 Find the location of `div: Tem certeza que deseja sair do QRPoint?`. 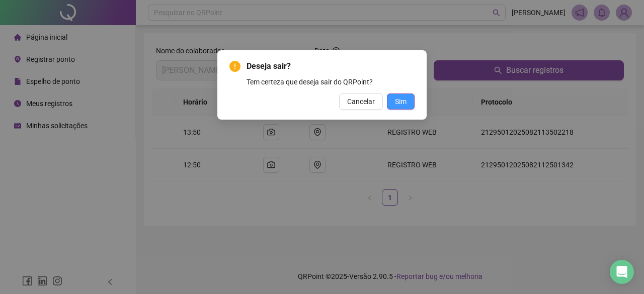

div: Tem certeza que deseja sair do QRPoint? is located at coordinates (331, 82).